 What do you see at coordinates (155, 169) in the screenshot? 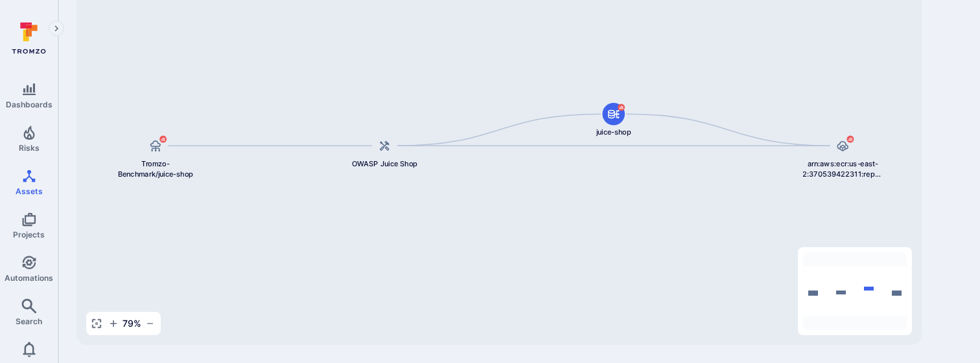
I see `span: Tromzo-Benchmark/juice-shop` at bounding box center [155, 169].